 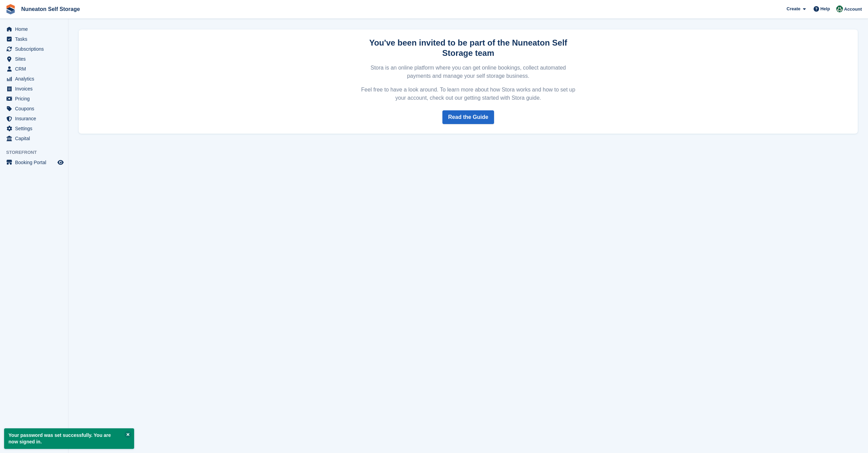 What do you see at coordinates (37, 152) in the screenshot?
I see `span: Storefront` at bounding box center [37, 152].